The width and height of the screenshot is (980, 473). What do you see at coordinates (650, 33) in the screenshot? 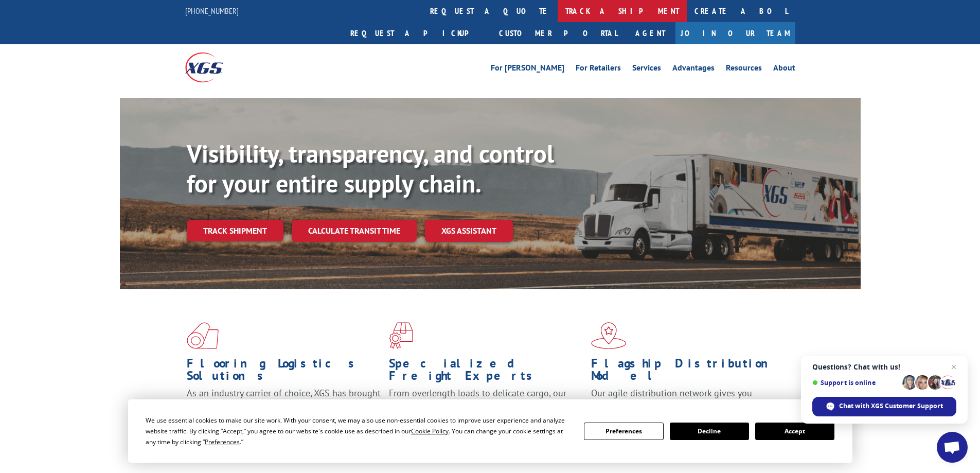
I see `a: Agent` at bounding box center [650, 33].